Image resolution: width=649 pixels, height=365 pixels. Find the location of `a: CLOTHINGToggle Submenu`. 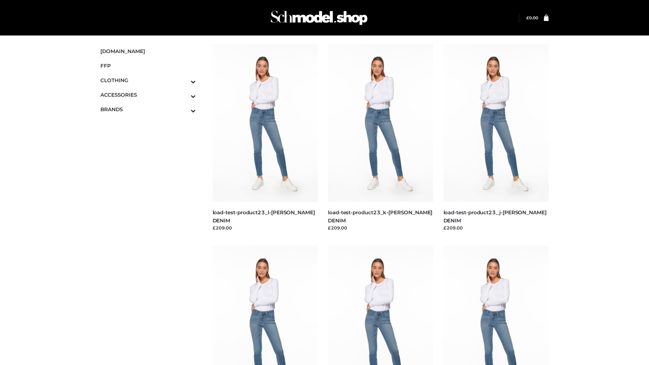

a: CLOTHINGToggle Submenu is located at coordinates (148, 80).